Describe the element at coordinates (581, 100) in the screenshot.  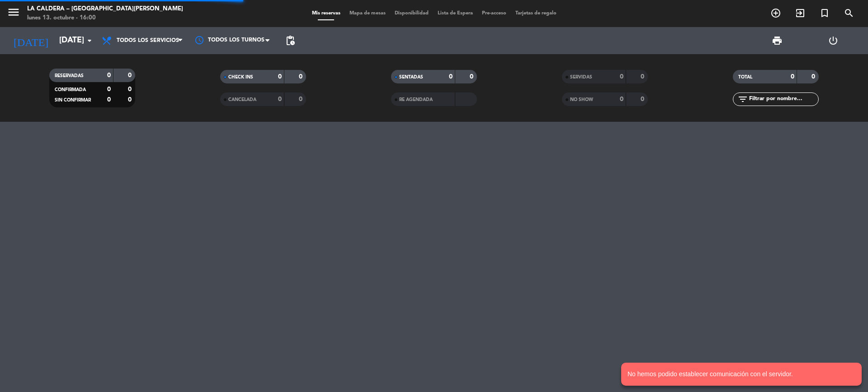
I see `span: NO SHOW` at that location.